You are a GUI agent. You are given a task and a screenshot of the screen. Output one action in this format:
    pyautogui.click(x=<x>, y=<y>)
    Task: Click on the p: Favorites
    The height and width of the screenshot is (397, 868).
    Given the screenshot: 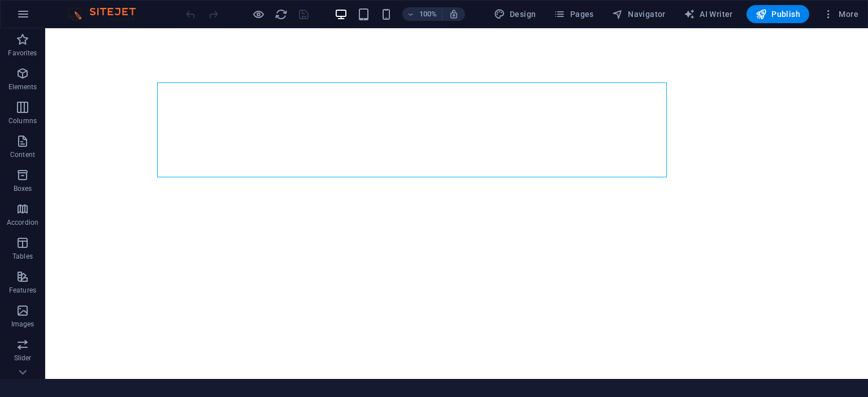 What is the action you would take?
    pyautogui.click(x=22, y=53)
    